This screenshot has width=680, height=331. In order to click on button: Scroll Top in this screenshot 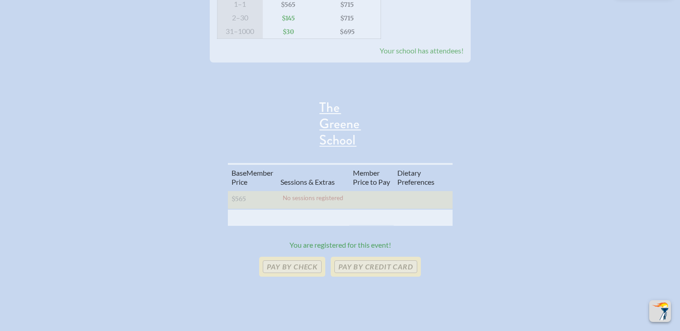, I will do `click(660, 311)`.